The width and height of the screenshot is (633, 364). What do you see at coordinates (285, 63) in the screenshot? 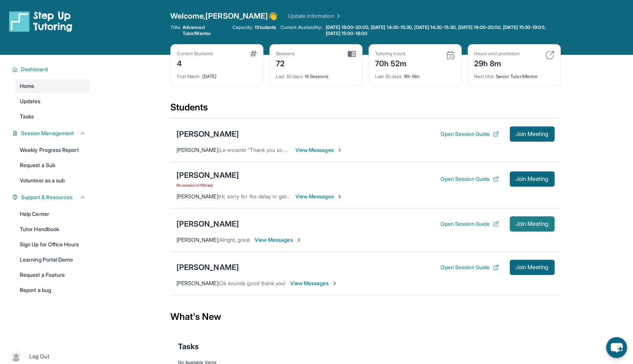
I see `div: 72` at bounding box center [285, 63].